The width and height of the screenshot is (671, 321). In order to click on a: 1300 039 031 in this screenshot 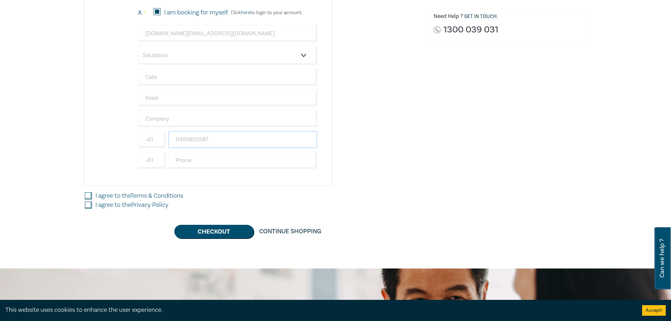, I will do `click(471, 30)`.